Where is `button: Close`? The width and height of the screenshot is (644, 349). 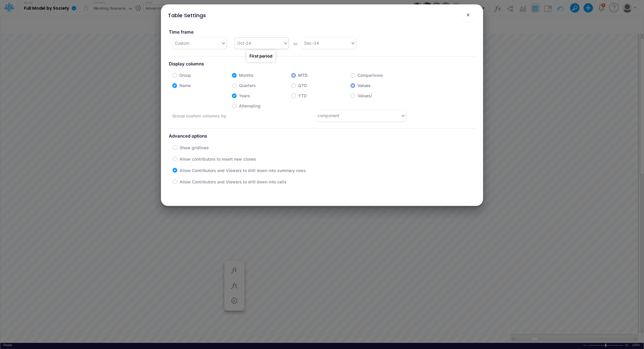
button: Close is located at coordinates (468, 15).